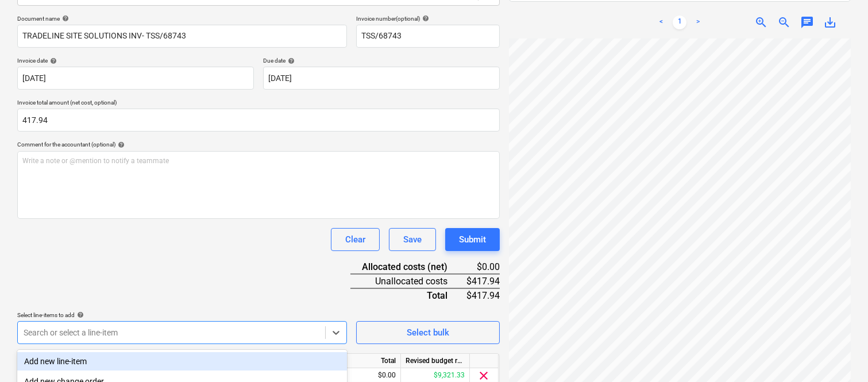  Describe the element at coordinates (761, 23) in the screenshot. I see `span: zoom_in` at that location.